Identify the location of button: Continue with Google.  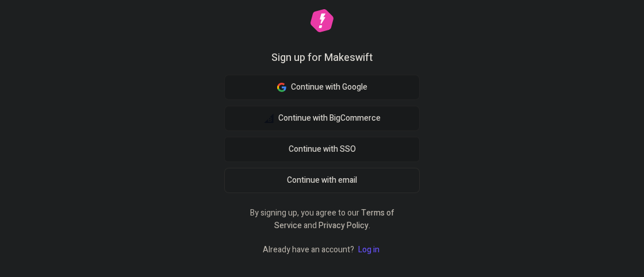
(322, 87).